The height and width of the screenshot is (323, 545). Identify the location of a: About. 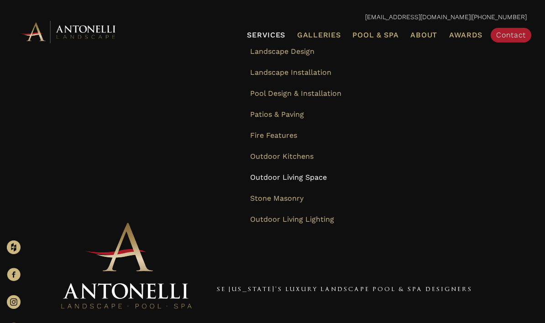
(423, 35).